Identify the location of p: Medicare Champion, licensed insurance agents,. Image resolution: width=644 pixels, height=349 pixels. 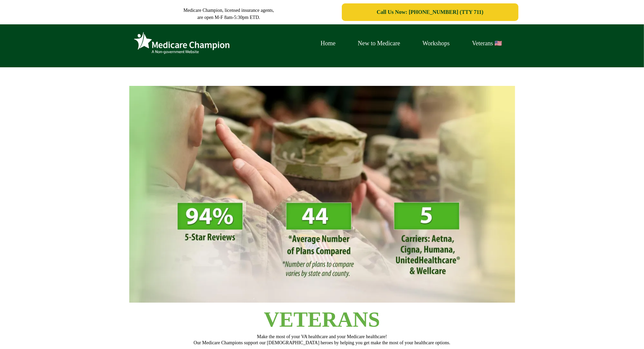
(229, 10).